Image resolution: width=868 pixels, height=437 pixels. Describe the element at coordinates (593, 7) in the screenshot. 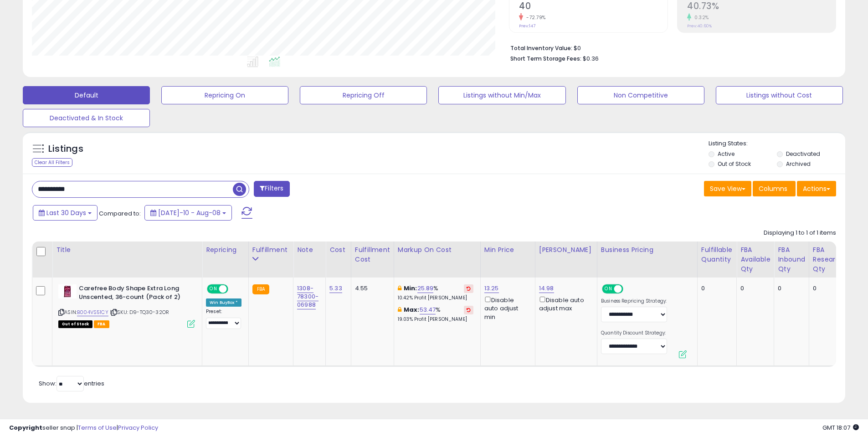

I see `h2: 40` at that location.